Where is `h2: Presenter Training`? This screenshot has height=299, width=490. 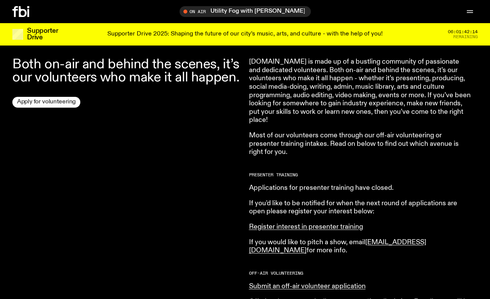
h2: Presenter Training is located at coordinates (360, 175).